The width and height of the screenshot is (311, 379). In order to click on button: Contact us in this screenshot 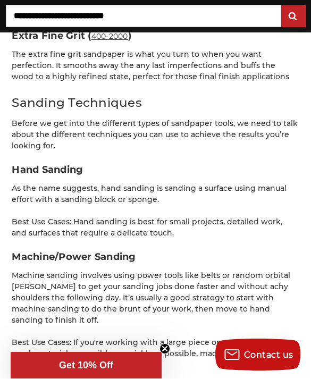, I will do `click(258, 355)`.